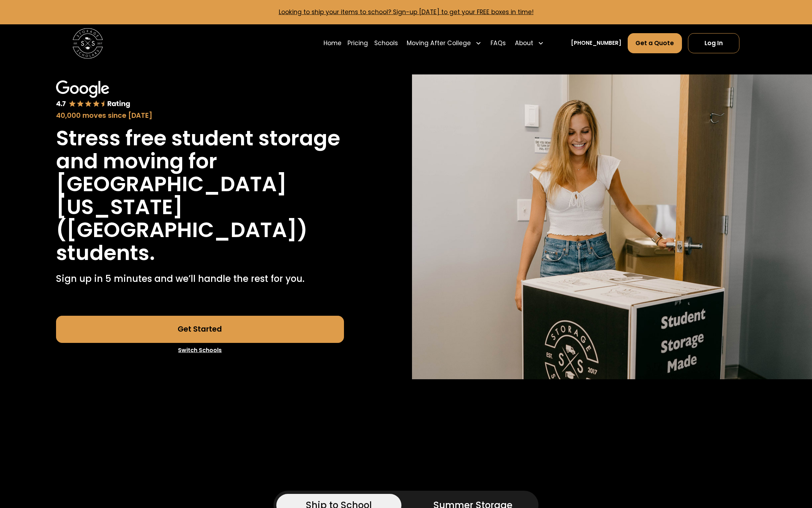 This screenshot has height=508, width=812. What do you see at coordinates (713, 44) in the screenshot?
I see `a: Log In` at bounding box center [713, 44].